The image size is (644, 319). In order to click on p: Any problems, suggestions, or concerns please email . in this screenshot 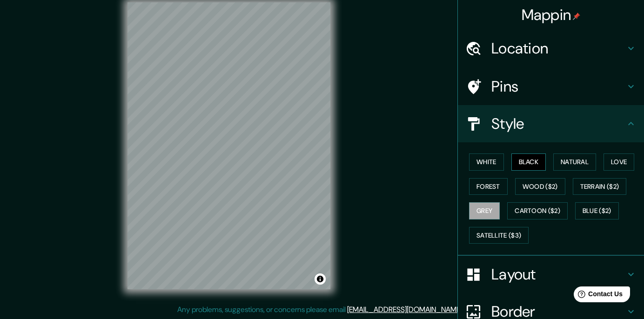, I will do `click(320, 310)`.